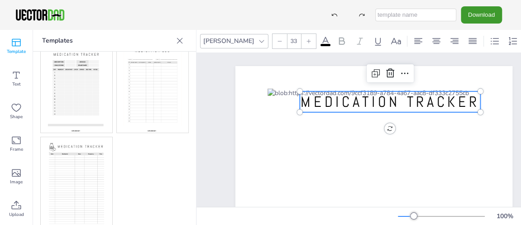  I want to click on button: Download, so click(481, 14).